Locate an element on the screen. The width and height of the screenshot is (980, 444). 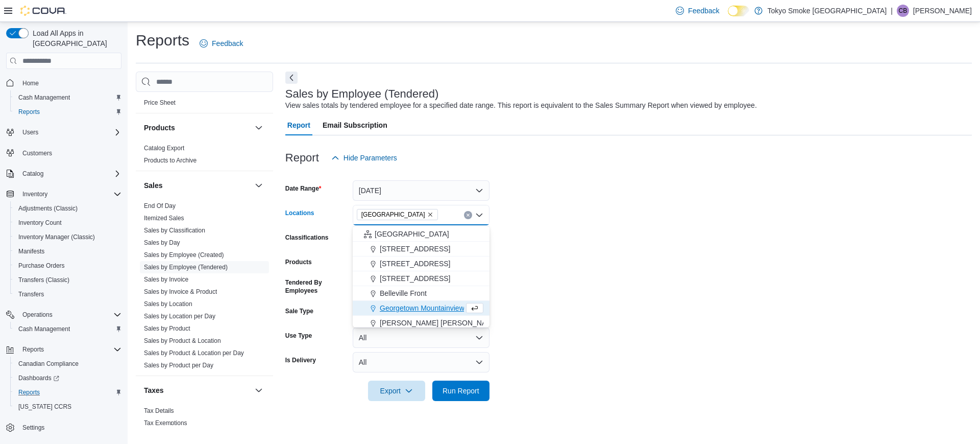
span: Dashboards is located at coordinates (39, 378).